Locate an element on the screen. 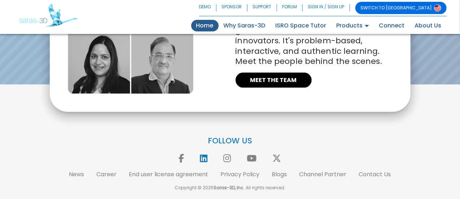 The width and height of the screenshot is (460, 199). a: SUPPORT is located at coordinates (262, 8).